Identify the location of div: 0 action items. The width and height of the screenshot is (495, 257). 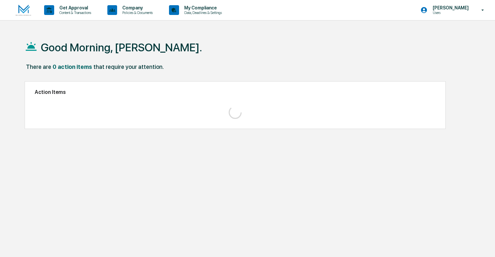
(72, 67).